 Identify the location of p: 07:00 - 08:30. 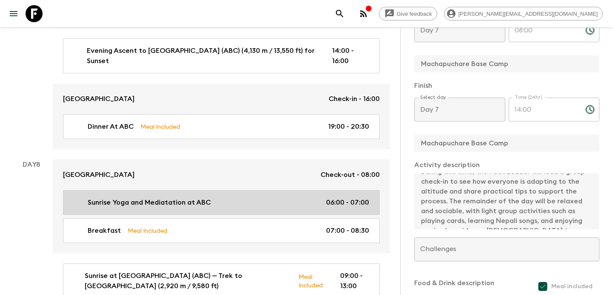
(348, 230).